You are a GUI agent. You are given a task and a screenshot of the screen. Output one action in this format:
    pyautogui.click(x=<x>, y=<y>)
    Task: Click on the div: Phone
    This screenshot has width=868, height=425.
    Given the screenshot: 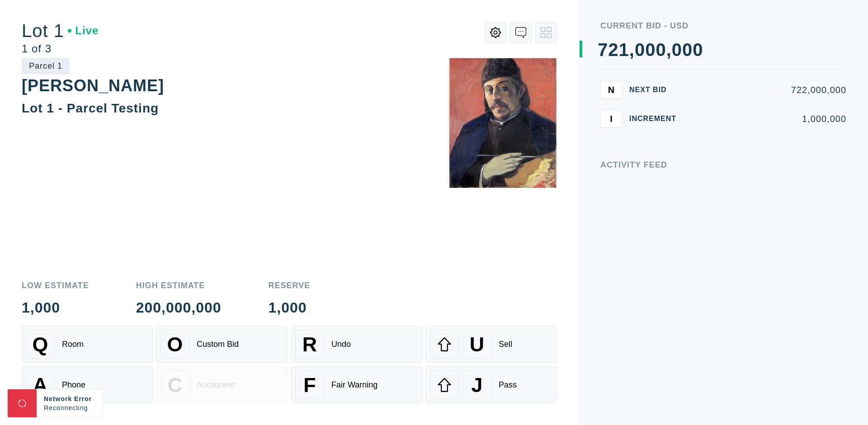 What is the action you would take?
    pyautogui.click(x=74, y=385)
    